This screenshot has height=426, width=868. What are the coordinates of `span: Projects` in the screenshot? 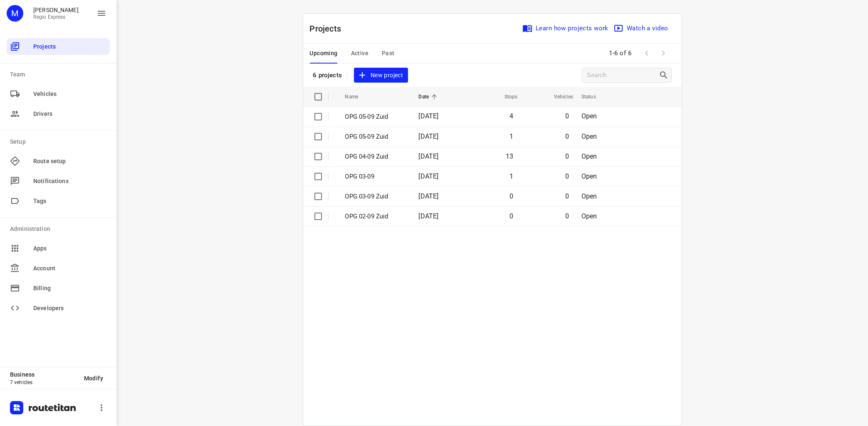 It's located at (70, 47).